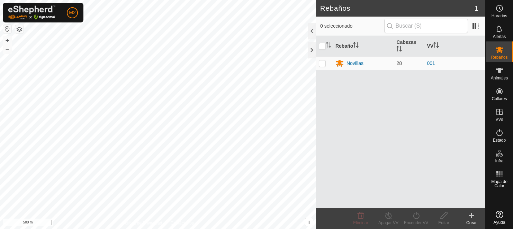  Describe the element at coordinates (499, 218) in the screenshot. I see `a: Ayuda` at that location.